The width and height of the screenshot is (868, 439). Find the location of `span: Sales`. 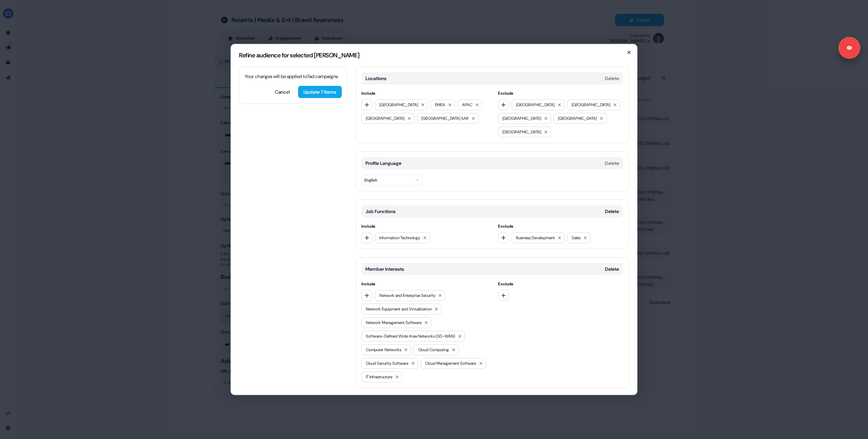

span: Sales is located at coordinates (576, 238).